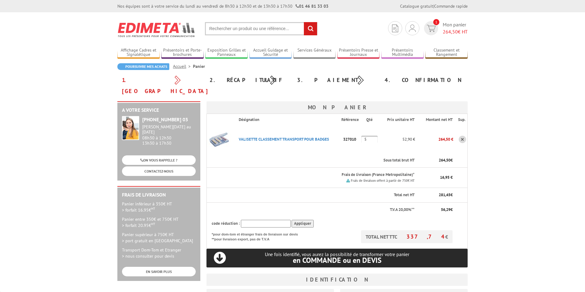 The height and width of the screenshot is (292, 585). I want to click on span: en COMMANDE ou en DEVIS, so click(337, 260).